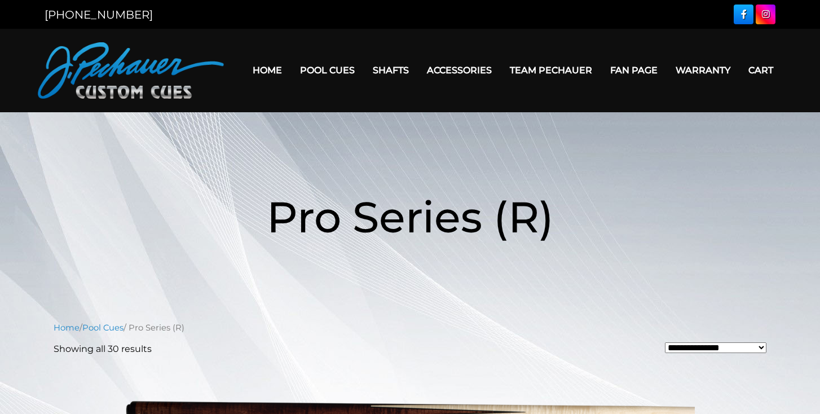  What do you see at coordinates (716, 348) in the screenshot?
I see `select: Shop order` at bounding box center [716, 348].